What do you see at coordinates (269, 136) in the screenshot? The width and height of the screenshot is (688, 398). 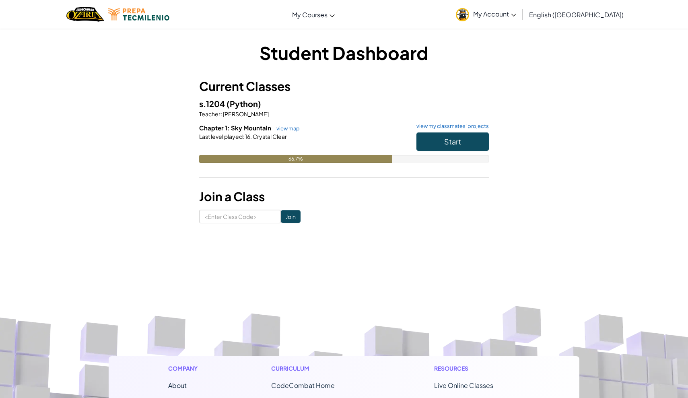 I see `span: Crystal Clear` at bounding box center [269, 136].